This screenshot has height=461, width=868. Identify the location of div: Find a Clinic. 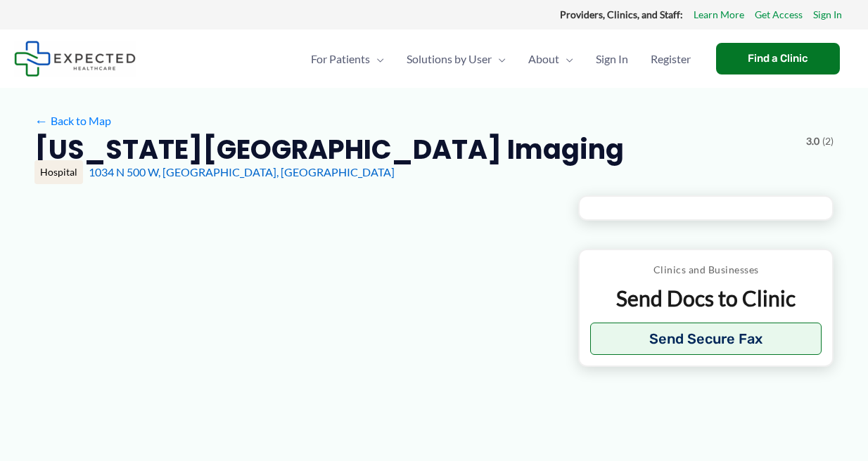
(778, 59).